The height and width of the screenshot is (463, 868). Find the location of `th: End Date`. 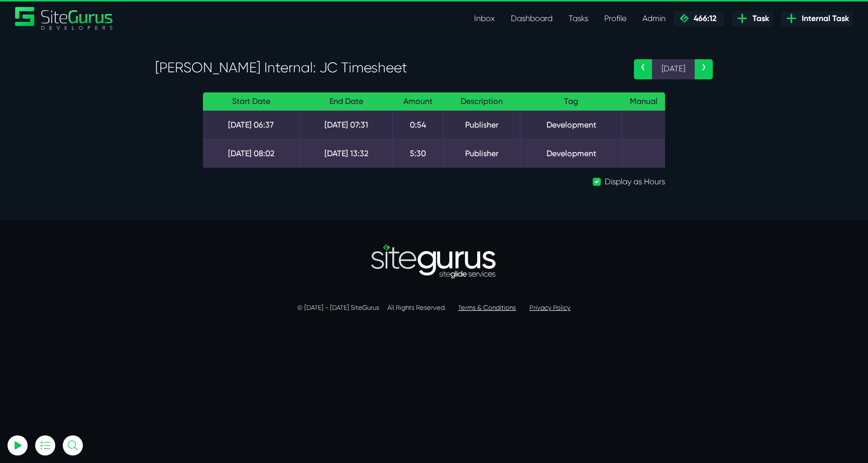

th: End Date is located at coordinates (346, 102).